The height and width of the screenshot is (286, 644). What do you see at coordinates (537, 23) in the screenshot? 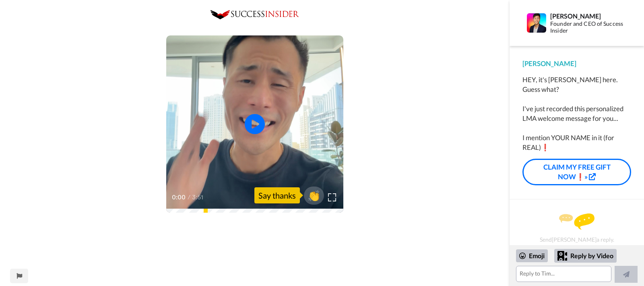
I see `img: Profile Image` at bounding box center [537, 23].